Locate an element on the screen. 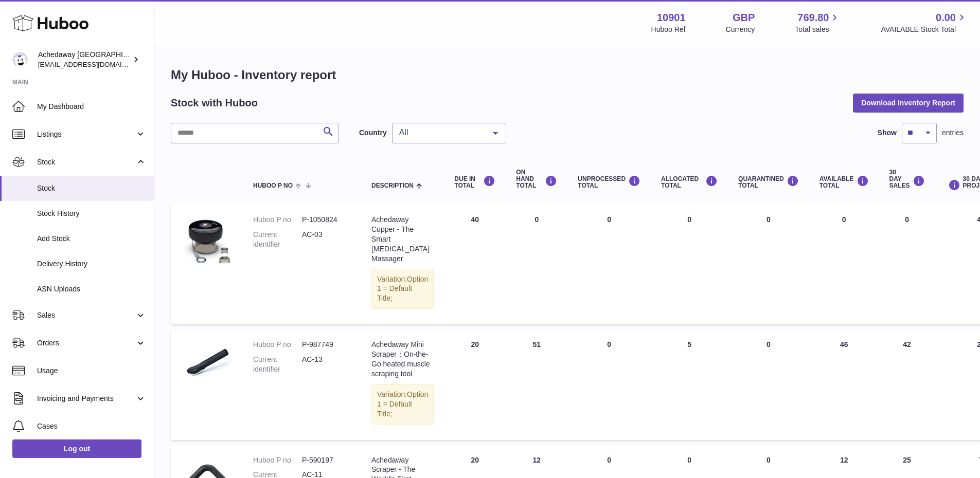 The width and height of the screenshot is (980, 478). img: admin@newpb.co.uk is located at coordinates (20, 59).